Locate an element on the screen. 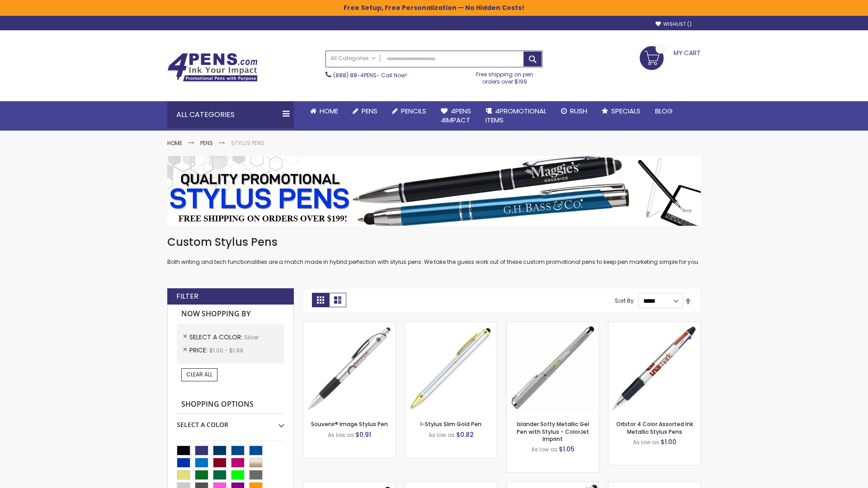 This screenshot has width=868, height=488. a: 4PROMOTIONALITEMS is located at coordinates (516, 116).